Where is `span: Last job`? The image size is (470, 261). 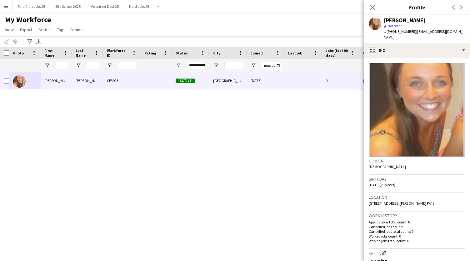 span: Last job is located at coordinates (295, 53).